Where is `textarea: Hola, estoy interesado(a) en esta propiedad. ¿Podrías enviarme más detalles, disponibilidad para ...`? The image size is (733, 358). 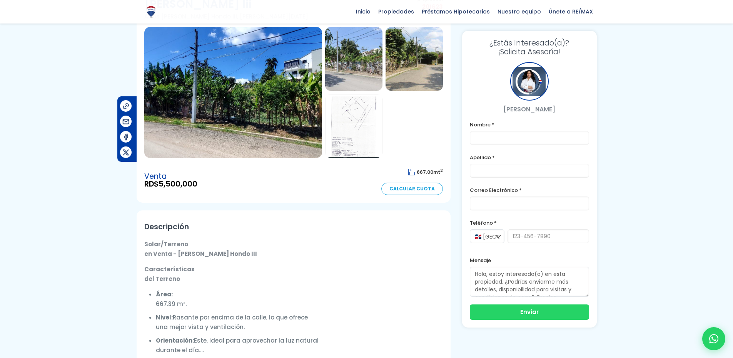
textarea: Hola, estoy interesado(a) en esta propiedad. ¿Podrías enviarme más detalles, disponibilidad para ... is located at coordinates (530, 281).